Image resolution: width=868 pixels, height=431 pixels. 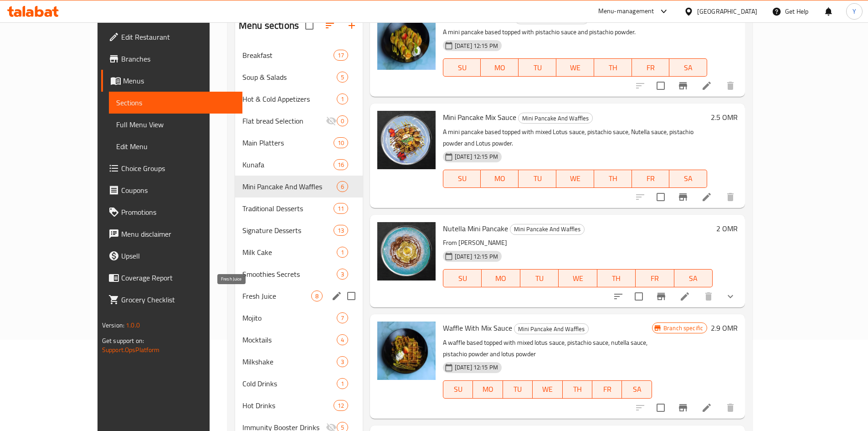 I want to click on span: TH, so click(x=578, y=389).